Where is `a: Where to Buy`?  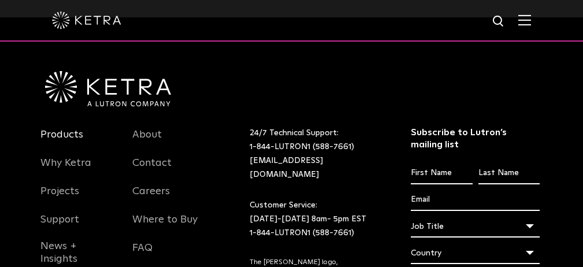
a: Where to Buy is located at coordinates (165, 227).